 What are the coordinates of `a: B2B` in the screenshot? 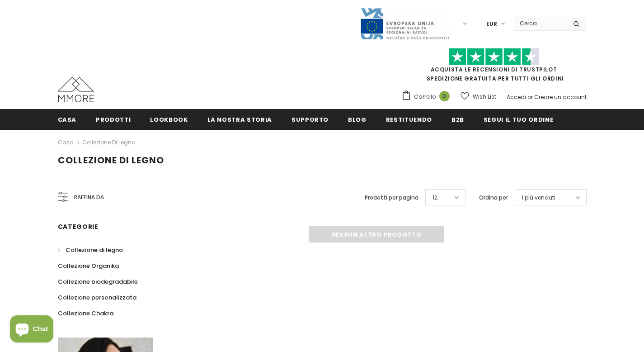 It's located at (458, 119).